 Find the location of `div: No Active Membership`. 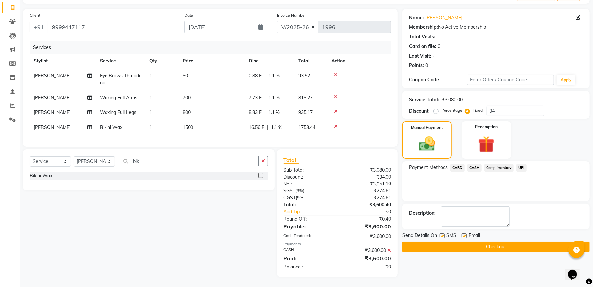

div: No Active Membership is located at coordinates (496, 27).